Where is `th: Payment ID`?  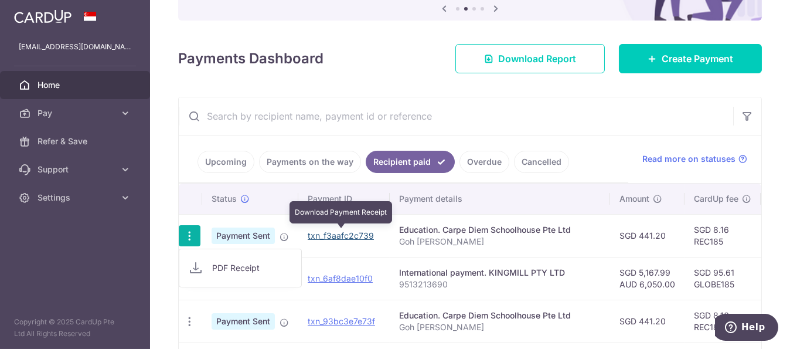 th: Payment ID is located at coordinates (344, 199).